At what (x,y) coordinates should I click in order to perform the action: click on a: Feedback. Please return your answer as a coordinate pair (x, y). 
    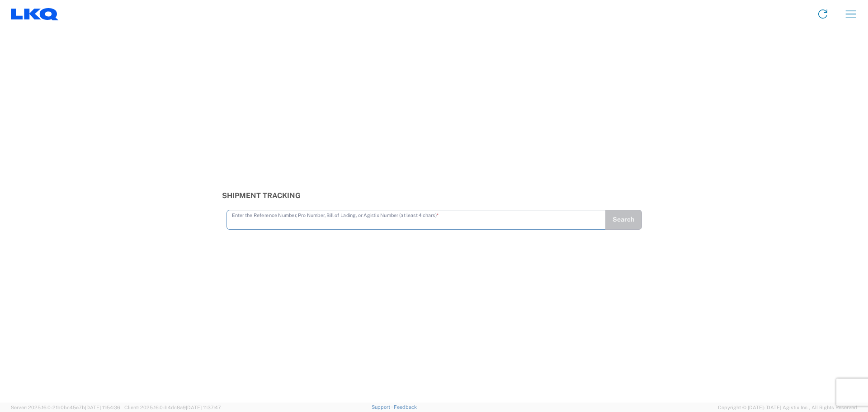
    Looking at the image, I should click on (405, 407).